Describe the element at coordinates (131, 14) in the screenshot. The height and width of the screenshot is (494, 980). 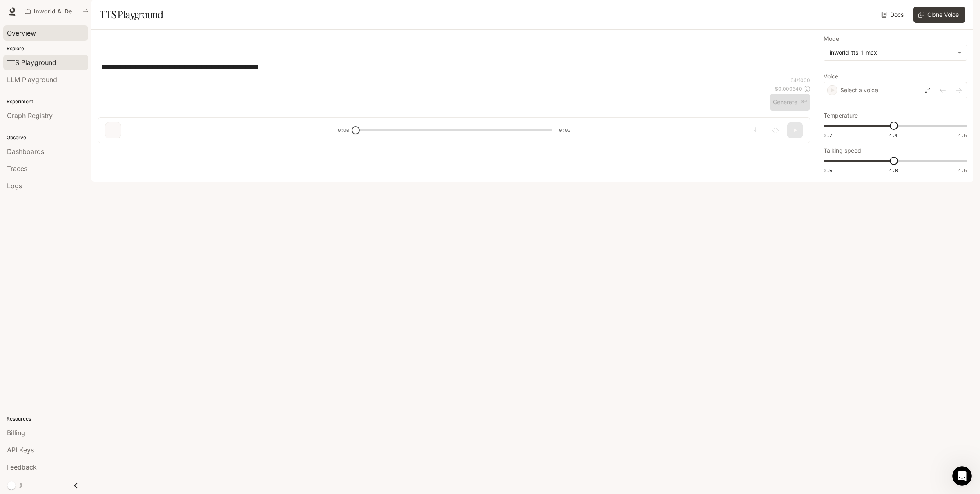
I see `h1: TTS Playground` at that location.